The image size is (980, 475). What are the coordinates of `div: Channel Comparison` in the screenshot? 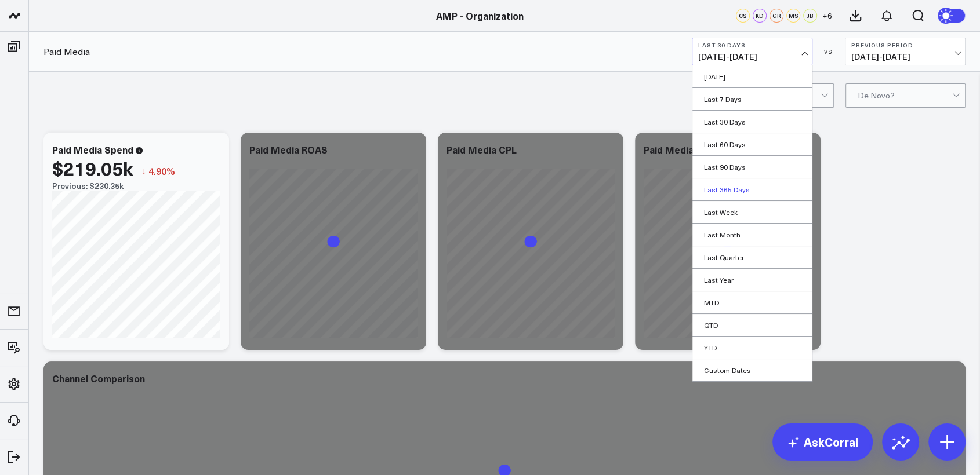 It's located at (99, 378).